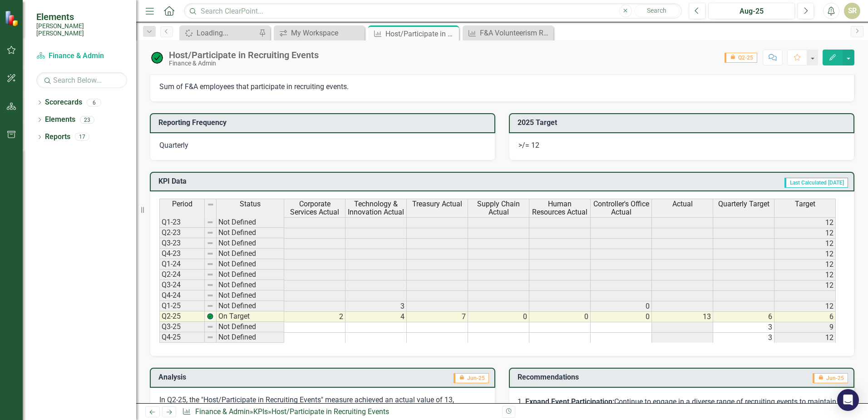  What do you see at coordinates (657, 11) in the screenshot?
I see `button: Search` at bounding box center [657, 11].